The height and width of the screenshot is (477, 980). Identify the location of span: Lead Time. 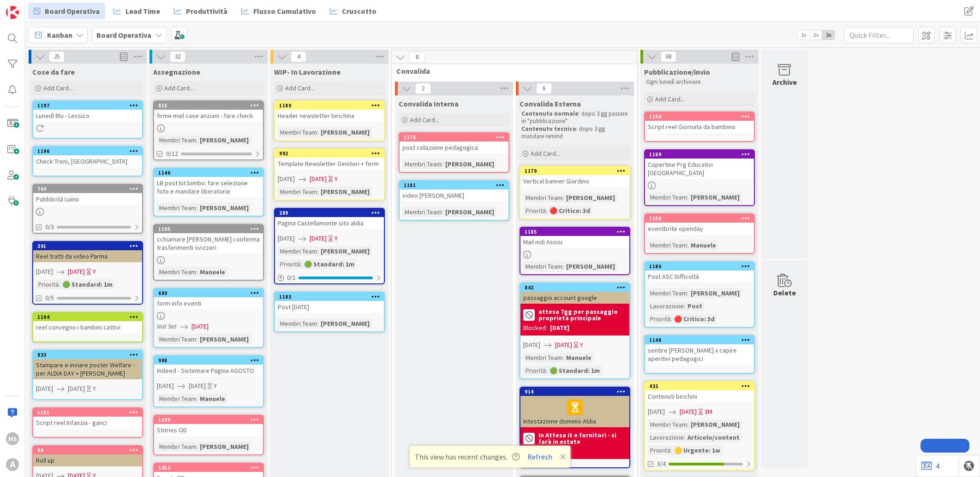
(142, 11).